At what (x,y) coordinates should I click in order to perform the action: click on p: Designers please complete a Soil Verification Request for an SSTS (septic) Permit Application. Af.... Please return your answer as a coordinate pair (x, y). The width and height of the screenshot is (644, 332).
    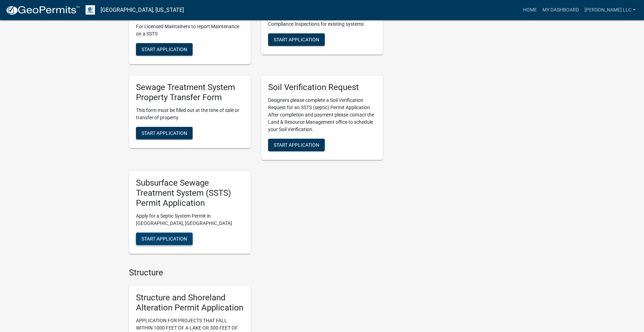
    Looking at the image, I should click on (322, 115).